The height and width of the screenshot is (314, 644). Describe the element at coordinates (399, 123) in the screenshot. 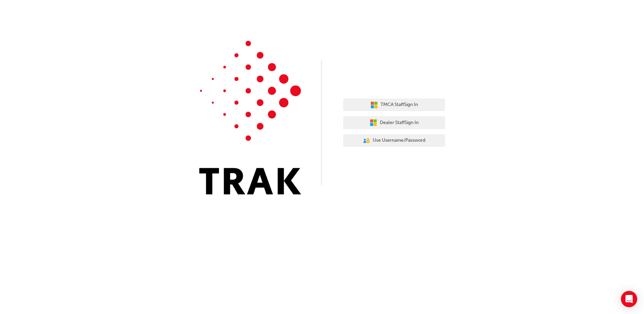

I see `span: Dealer Staff Sign In` at that location.